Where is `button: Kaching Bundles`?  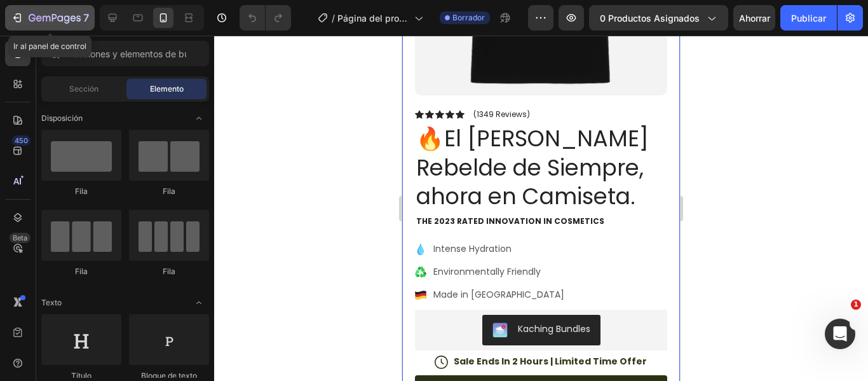
button: Kaching Bundles is located at coordinates (139, 294).